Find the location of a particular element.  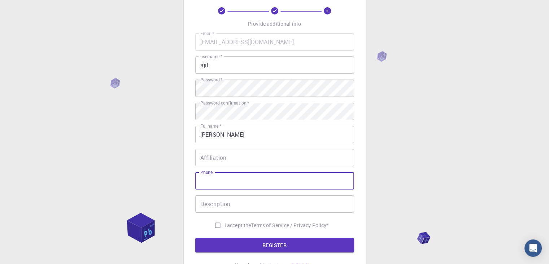

text: 3 is located at coordinates (327, 11).